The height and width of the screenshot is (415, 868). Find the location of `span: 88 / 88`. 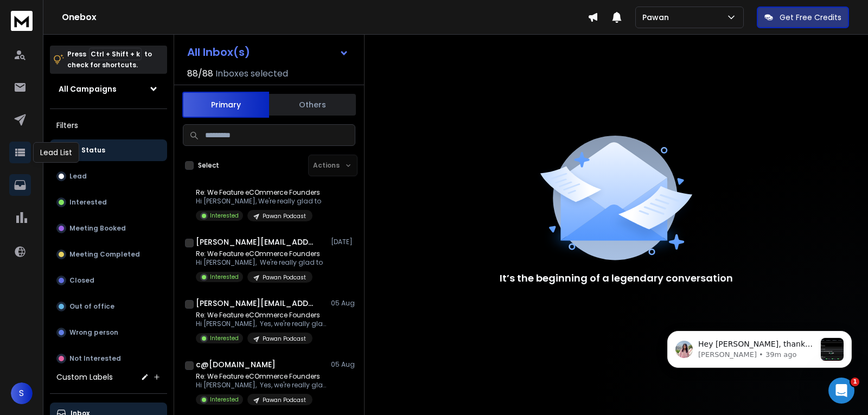

span: 88 / 88 is located at coordinates (200, 74).